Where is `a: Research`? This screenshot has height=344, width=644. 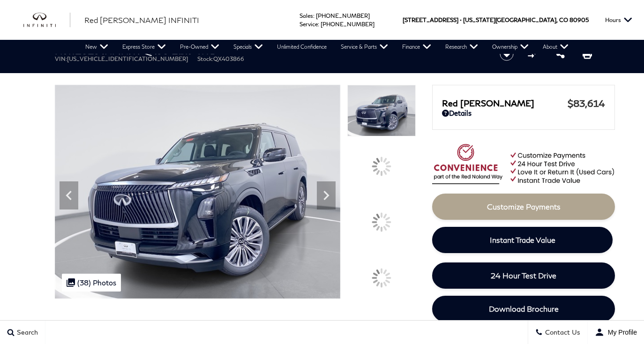 a: Research is located at coordinates (461, 47).